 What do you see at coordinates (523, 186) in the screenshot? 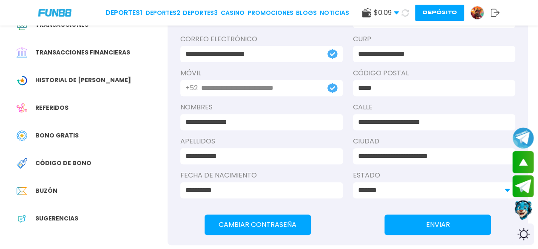
I see `button: Join telegram` at bounding box center [523, 186].